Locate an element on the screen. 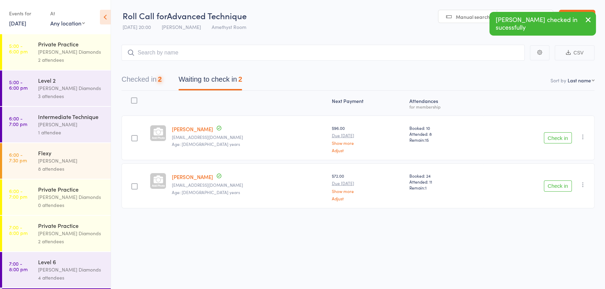  button: Waiting to check in2 is located at coordinates (210, 81).